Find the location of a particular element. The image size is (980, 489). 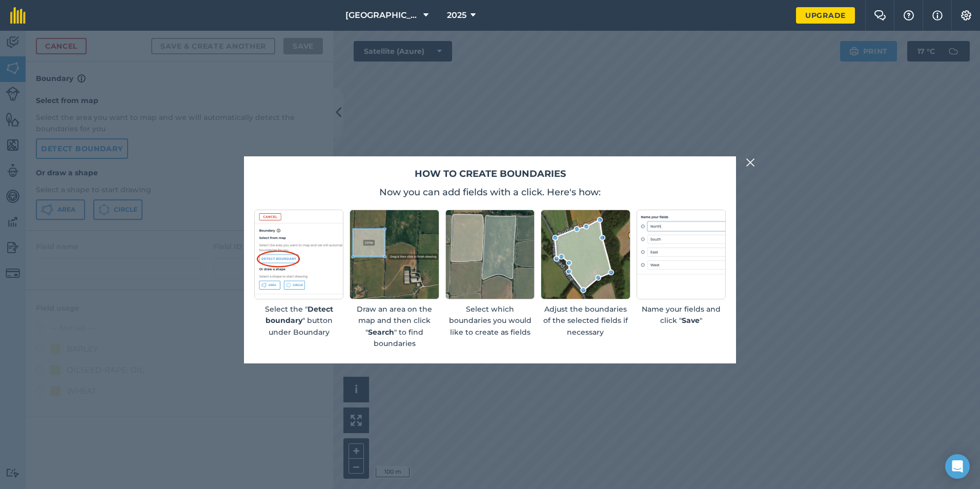

span: 2025 is located at coordinates (457, 15).